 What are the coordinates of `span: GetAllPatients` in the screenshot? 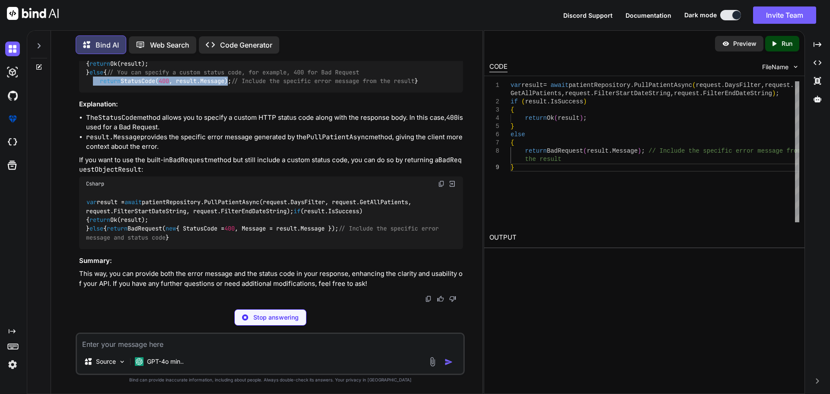 It's located at (536, 93).